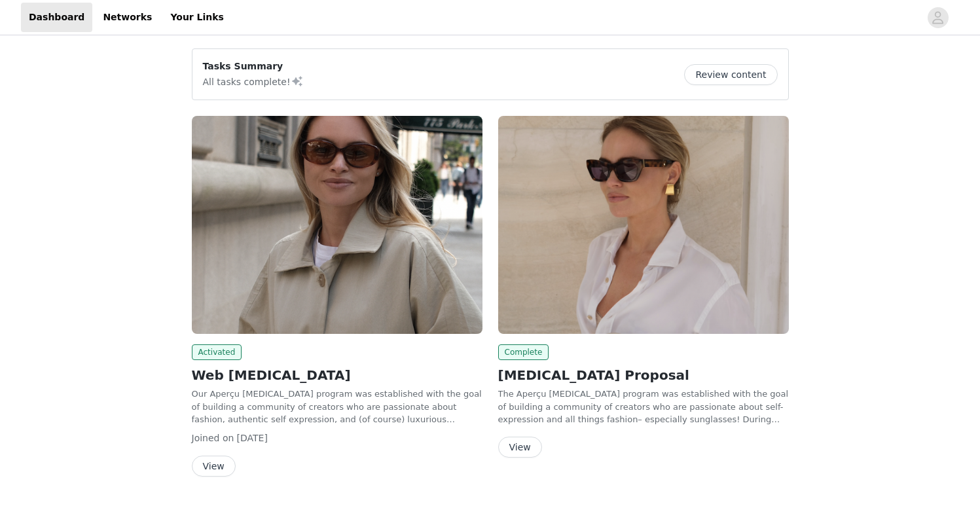 The width and height of the screenshot is (980, 510). What do you see at coordinates (253, 81) in the screenshot?
I see `p: All tasks complete!` at bounding box center [253, 81].